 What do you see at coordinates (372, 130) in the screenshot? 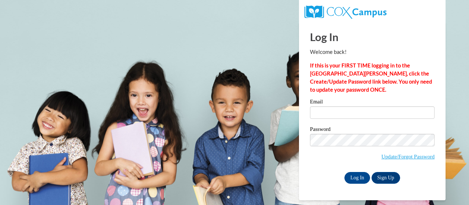
I see `label: Password` at bounding box center [372, 130].